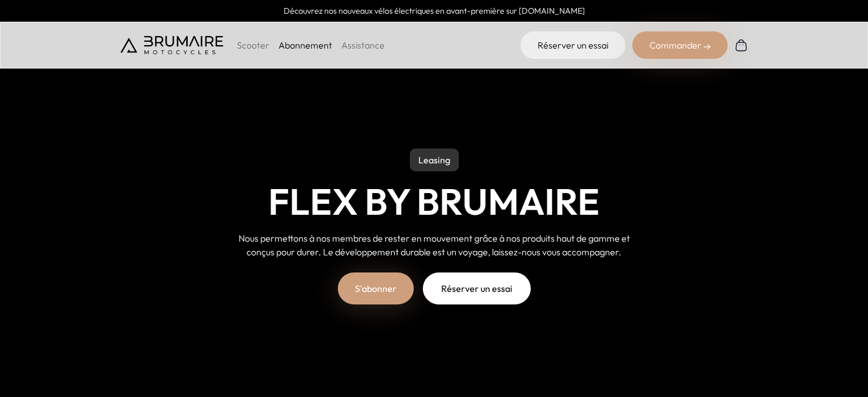 The height and width of the screenshot is (397, 868). I want to click on img: right-arrow-2.png, so click(707, 47).